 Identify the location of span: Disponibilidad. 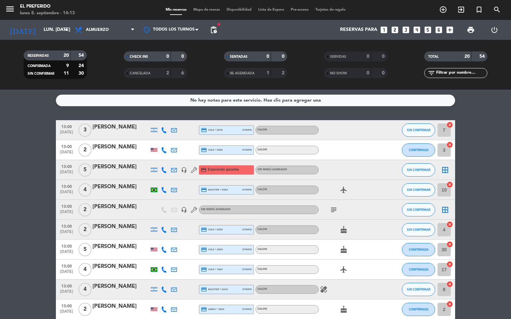
(239, 10).